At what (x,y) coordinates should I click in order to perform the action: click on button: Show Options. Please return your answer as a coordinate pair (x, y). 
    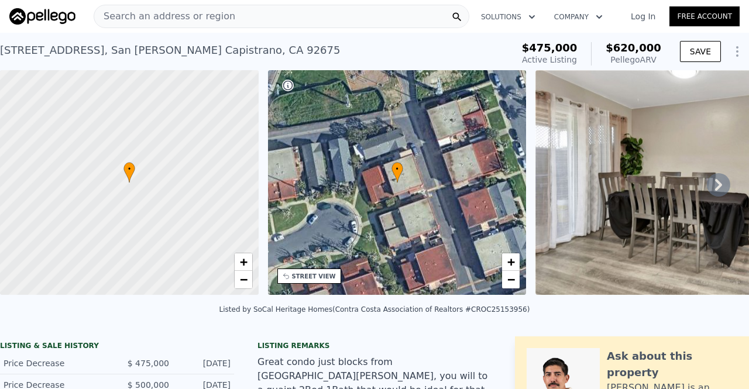
    Looking at the image, I should click on (738, 52).